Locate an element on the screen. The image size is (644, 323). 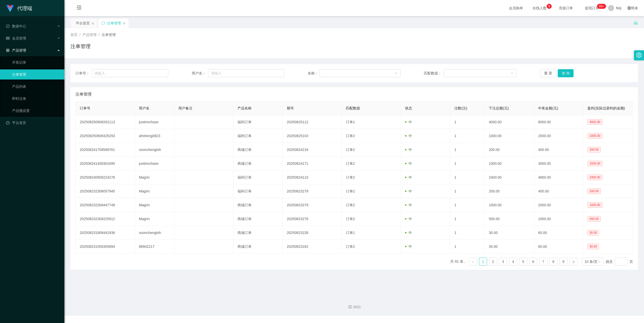
span: 名称： is located at coordinates (313, 73).